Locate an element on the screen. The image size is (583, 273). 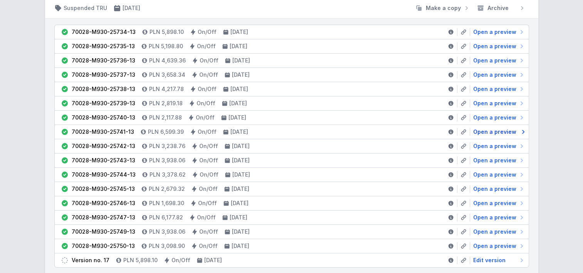
span: Edit version is located at coordinates (490, 260).